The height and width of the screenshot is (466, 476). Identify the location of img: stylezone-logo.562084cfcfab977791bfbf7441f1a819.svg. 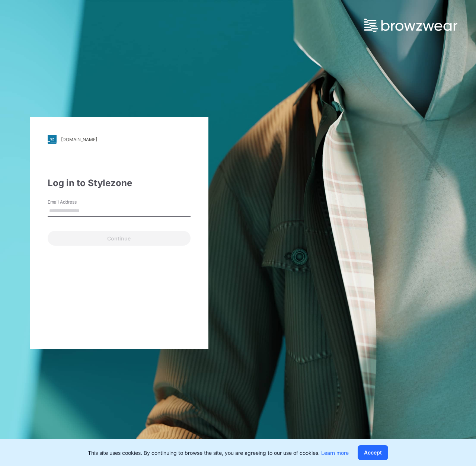
(52, 139).